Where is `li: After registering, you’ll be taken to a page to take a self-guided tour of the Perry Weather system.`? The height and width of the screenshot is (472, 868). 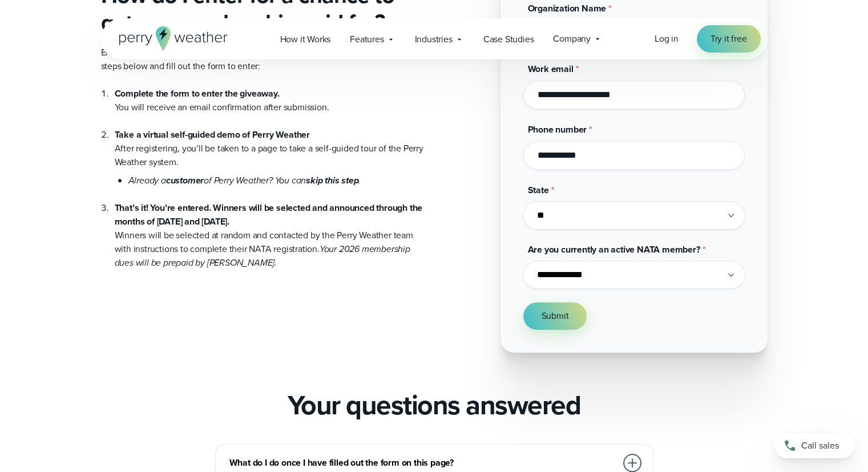 li: After registering, you’ll be taken to a page to take a self-guided tour of the Perry Weather system. is located at coordinates (270, 151).